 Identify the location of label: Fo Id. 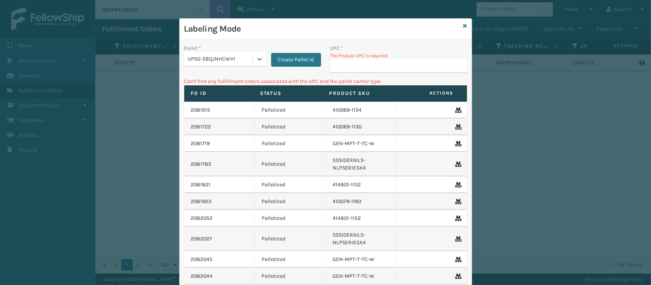
(219, 93).